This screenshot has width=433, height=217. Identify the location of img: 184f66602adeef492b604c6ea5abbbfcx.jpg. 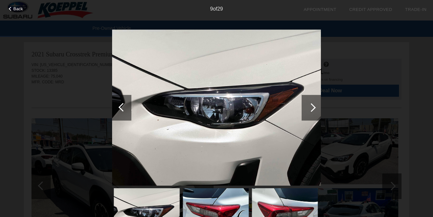
(216, 108).